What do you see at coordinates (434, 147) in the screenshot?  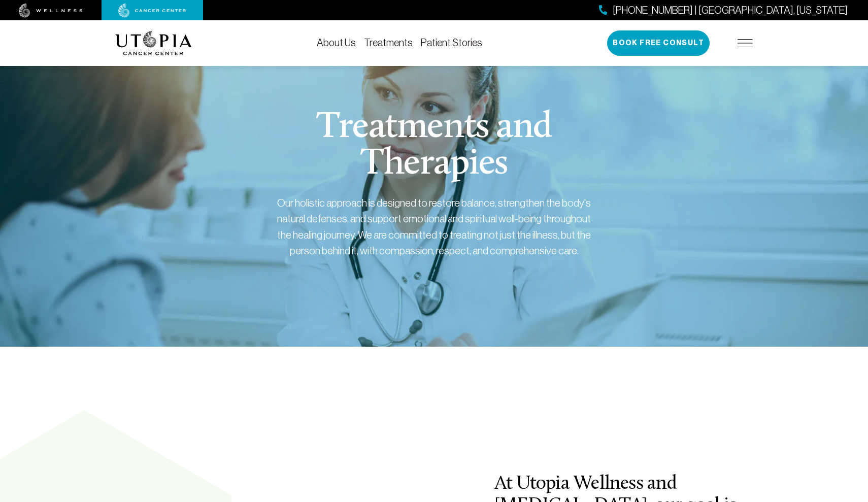 I see `h1: Treatments and Therapies` at bounding box center [434, 147].